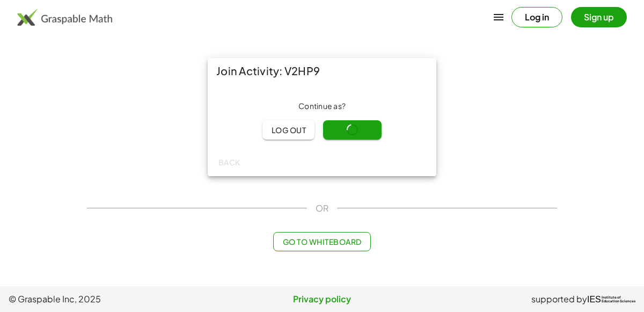 Image resolution: width=644 pixels, height=312 pixels. Describe the element at coordinates (599, 17) in the screenshot. I see `button: Sign up` at that location.